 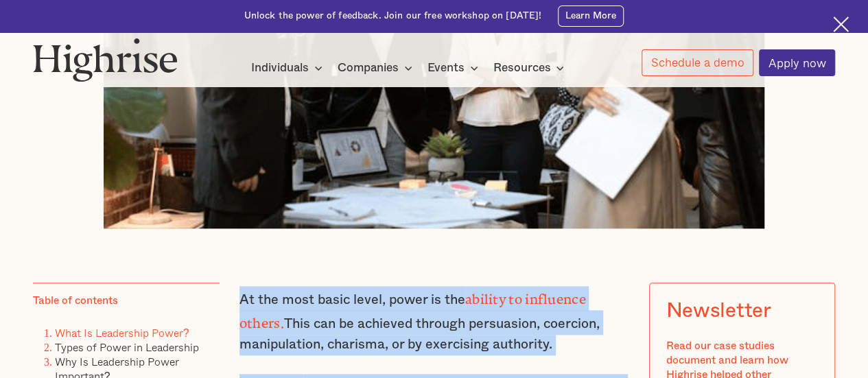 What do you see at coordinates (105, 60) in the screenshot?
I see `img: Highrise logo` at bounding box center [105, 60].